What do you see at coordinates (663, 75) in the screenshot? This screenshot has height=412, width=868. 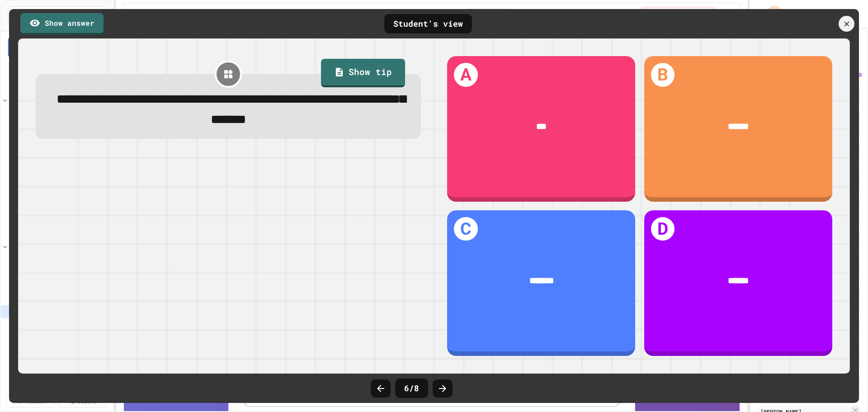 I see `h1: B` at bounding box center [663, 75].